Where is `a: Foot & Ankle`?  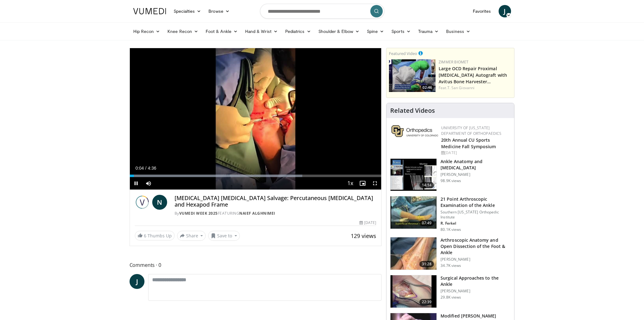 a: Foot & Ankle is located at coordinates (222, 32).